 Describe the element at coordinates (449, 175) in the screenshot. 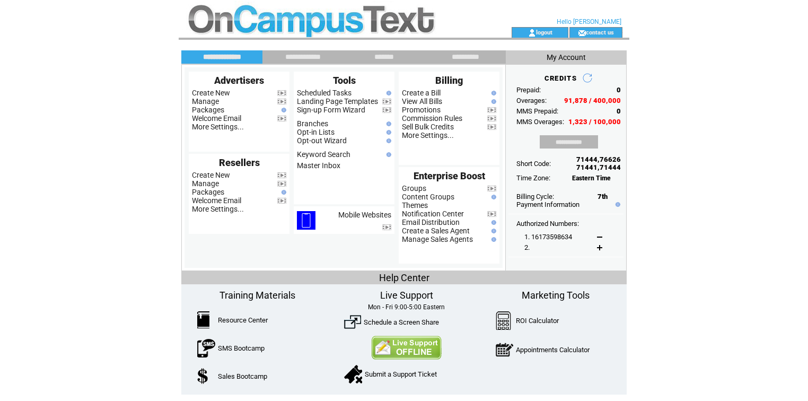

I see `span: Enterprise Boost` at that location.